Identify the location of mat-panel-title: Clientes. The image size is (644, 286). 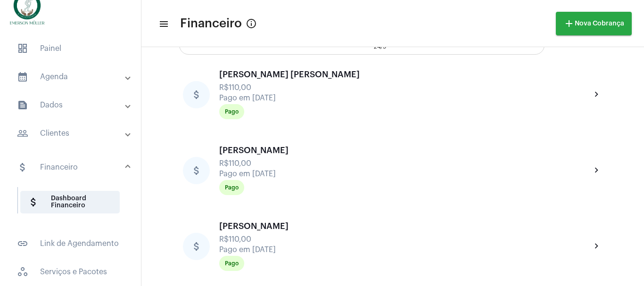
(71, 133).